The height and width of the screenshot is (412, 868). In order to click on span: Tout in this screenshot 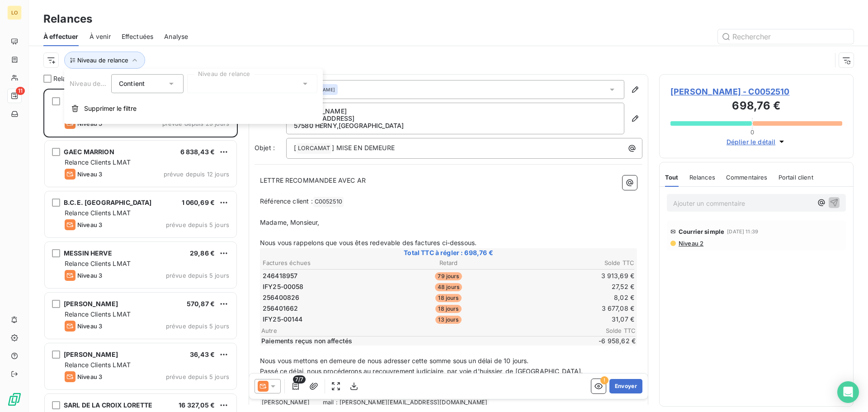, I will do `click(672, 178)`.